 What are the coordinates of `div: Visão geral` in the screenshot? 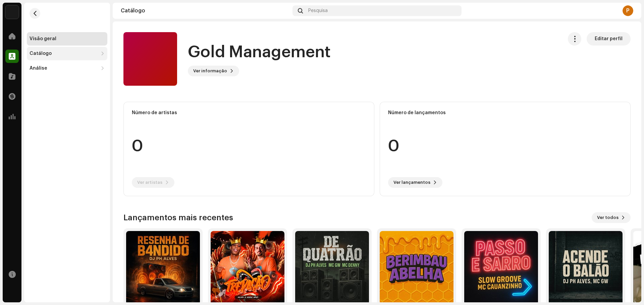 It's located at (43, 39).